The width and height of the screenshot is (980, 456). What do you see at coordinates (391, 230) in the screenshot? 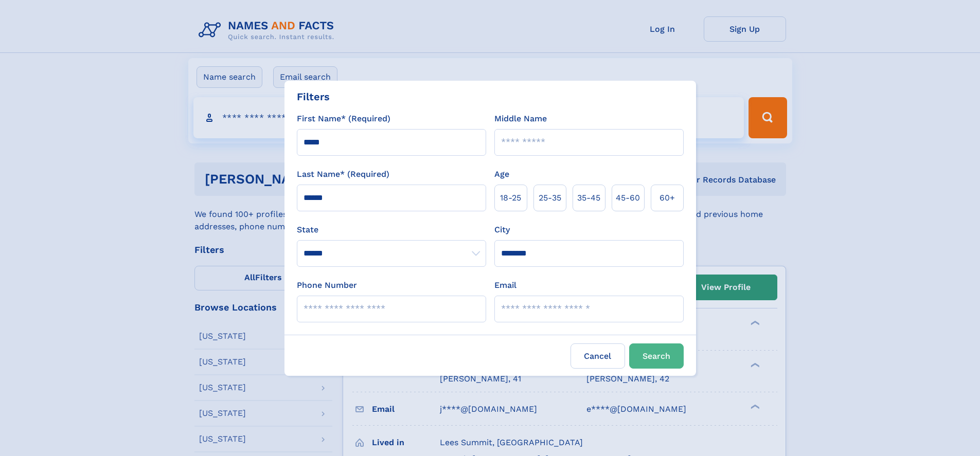
I see `label: State` at bounding box center [391, 230].